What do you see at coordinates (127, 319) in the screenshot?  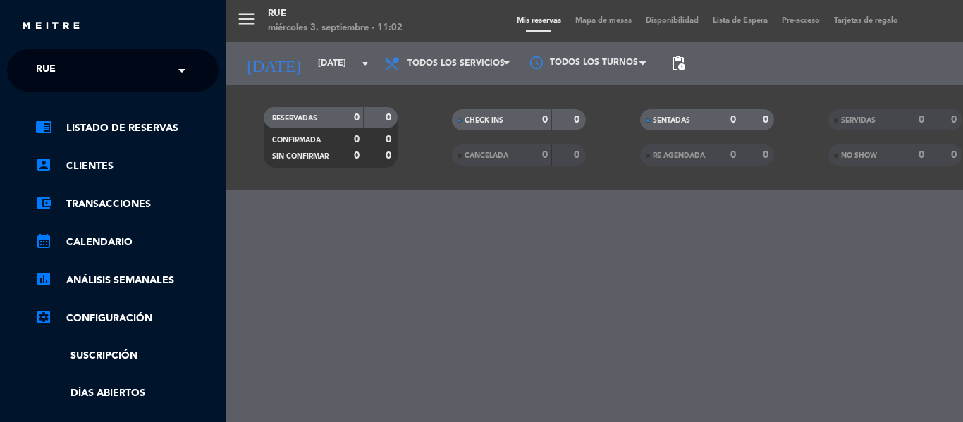 I see `a: Configuración` at bounding box center [127, 319].